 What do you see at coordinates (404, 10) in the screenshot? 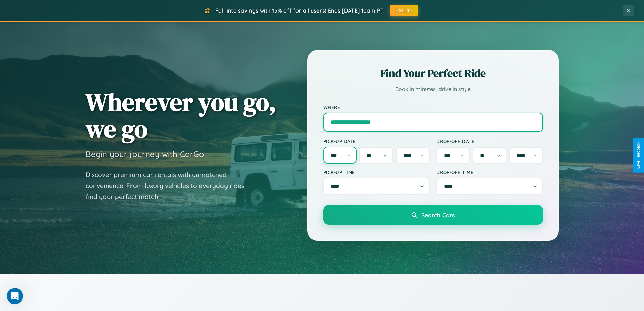
I see `button: FALL15` at bounding box center [404, 10].